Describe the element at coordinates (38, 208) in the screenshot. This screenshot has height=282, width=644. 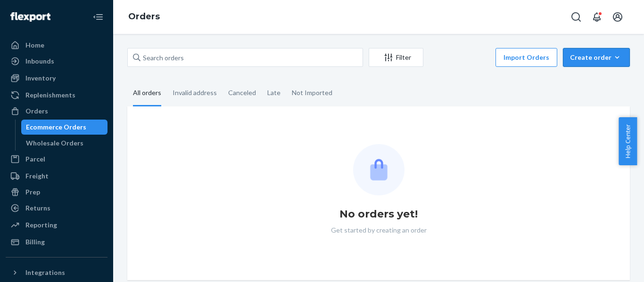
I see `div: Returns` at that location.